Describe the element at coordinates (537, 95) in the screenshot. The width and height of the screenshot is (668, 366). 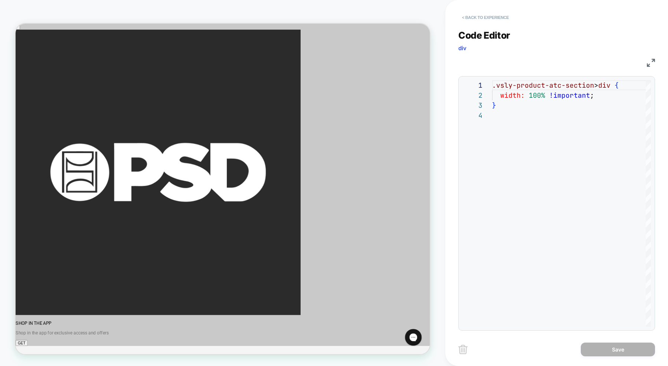
I see `span: 100%` at that location.